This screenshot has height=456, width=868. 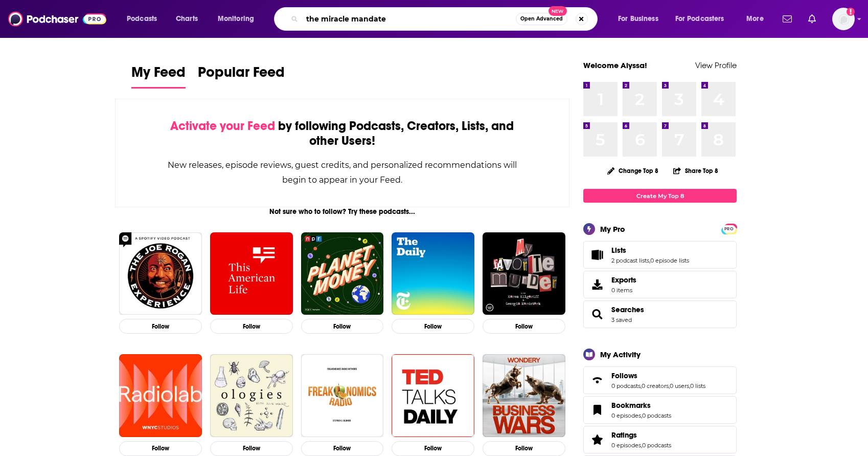 I want to click on a: My Feed, so click(x=158, y=76).